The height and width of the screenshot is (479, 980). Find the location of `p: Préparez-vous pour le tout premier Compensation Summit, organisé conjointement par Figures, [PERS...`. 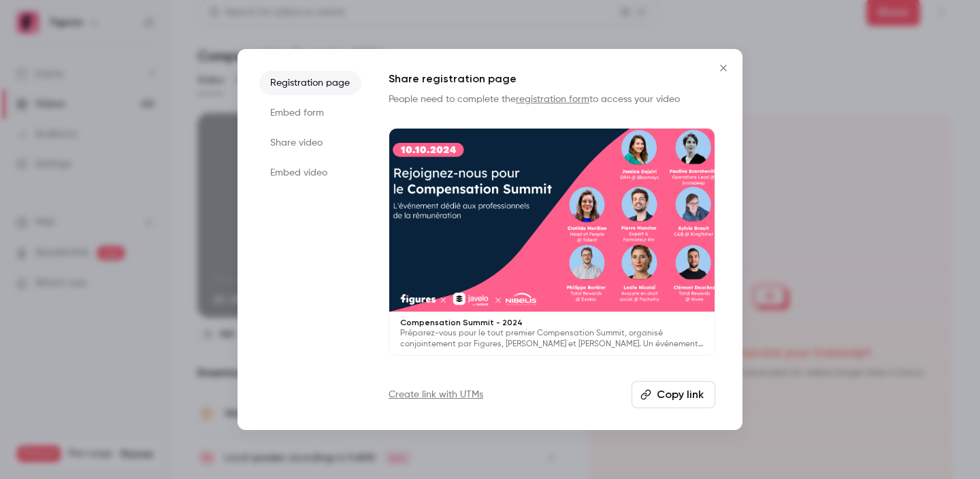

p: Préparez-vous pour le tout premier Compensation Summit, organisé conjointement par Figures, [PERS... is located at coordinates (552, 339).